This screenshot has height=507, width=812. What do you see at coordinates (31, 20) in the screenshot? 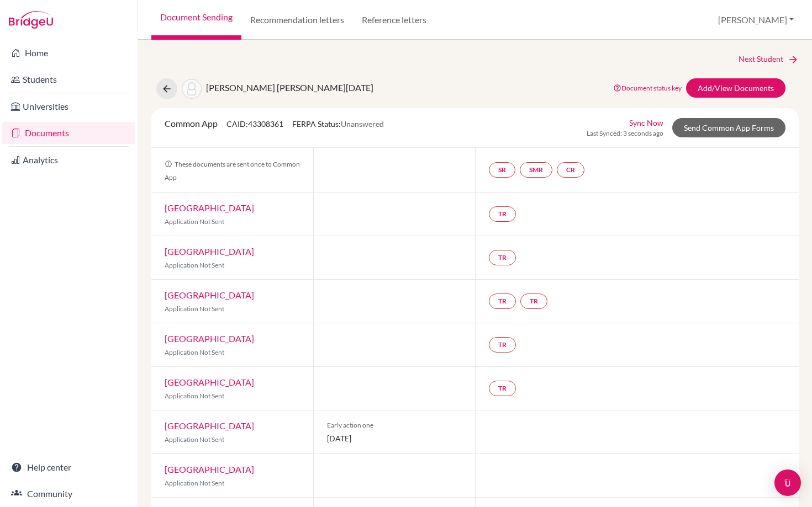
I see `img: Bridge-U` at bounding box center [31, 20].